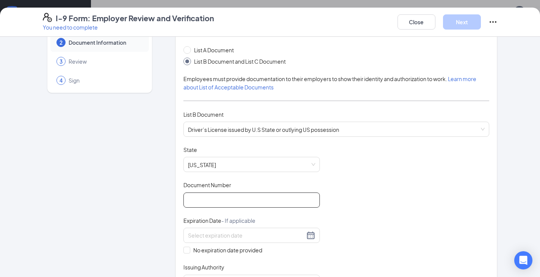 The image size is (540, 277). I want to click on span: Document Number, so click(207, 185).